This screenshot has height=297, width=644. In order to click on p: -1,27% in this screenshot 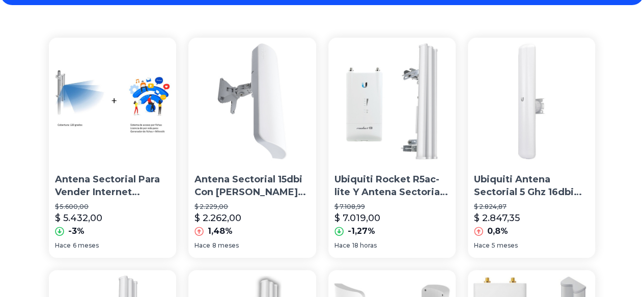, I will do `click(361, 231)`.